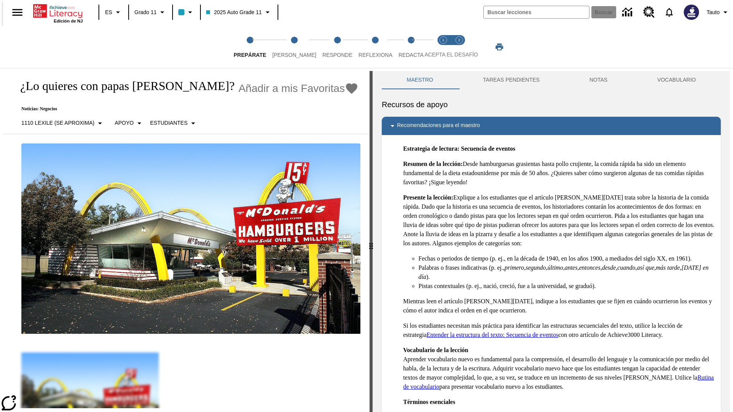 Image resolution: width=733 pixels, height=412 pixels. What do you see at coordinates (186, 12) in the screenshot?
I see `button: El color de la clase es azul claro. Cambiar el color de la clase.` at bounding box center [186, 12].